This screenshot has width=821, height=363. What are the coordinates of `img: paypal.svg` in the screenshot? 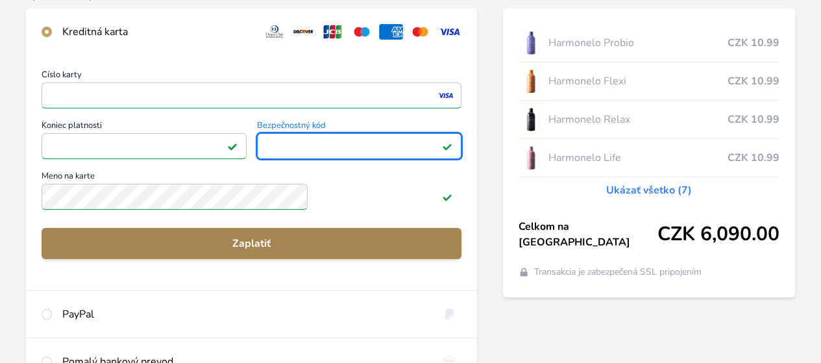 It's located at (449, 314).